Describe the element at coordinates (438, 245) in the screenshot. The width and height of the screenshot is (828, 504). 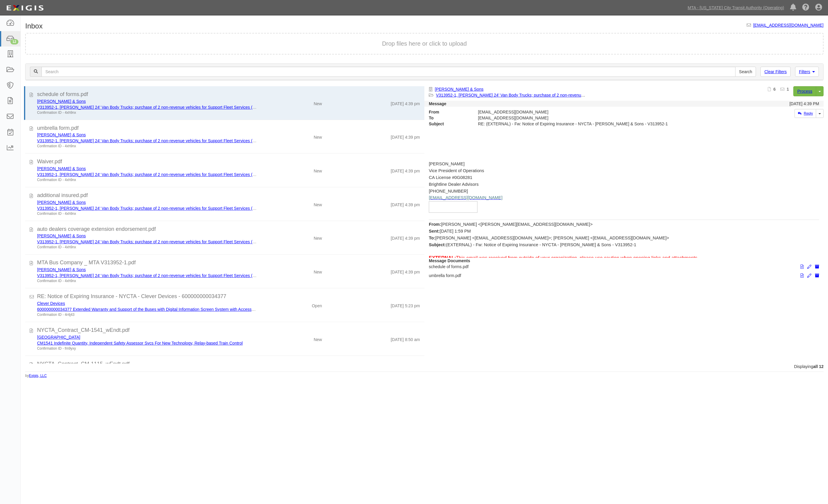
I see `b: Subject:` at that location.